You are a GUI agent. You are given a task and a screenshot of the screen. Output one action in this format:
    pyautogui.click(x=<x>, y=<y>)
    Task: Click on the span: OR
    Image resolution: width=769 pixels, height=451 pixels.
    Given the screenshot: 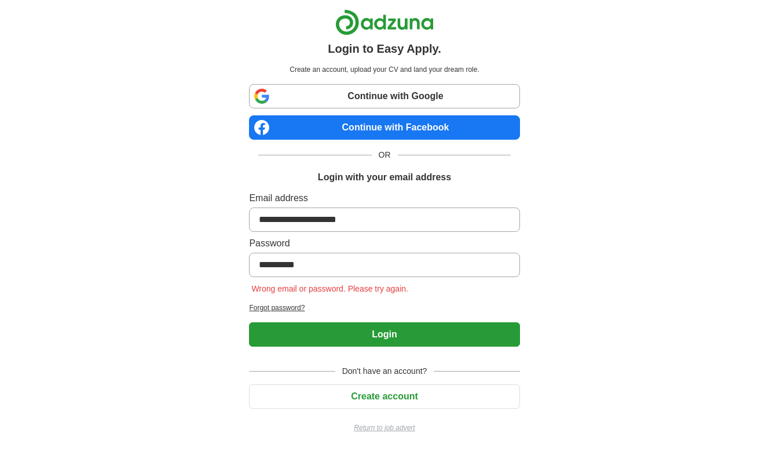 What is the action you would take?
    pyautogui.click(x=385, y=155)
    